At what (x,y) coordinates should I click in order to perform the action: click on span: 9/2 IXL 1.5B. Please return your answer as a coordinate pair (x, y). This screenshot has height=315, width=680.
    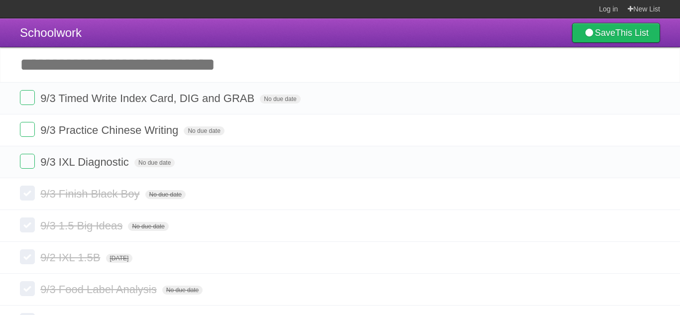
    Looking at the image, I should click on (71, 257).